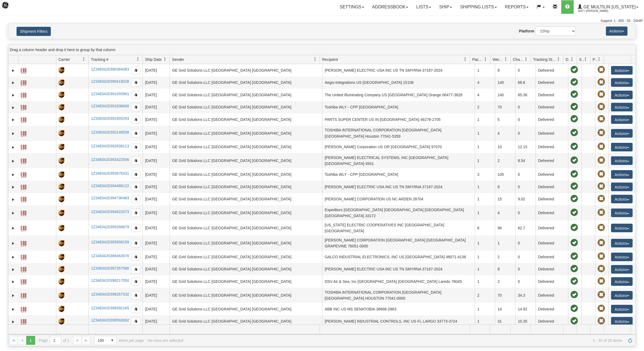 Image resolution: width=644 pixels, height=351 pixels. What do you see at coordinates (527, 31) in the screenshot?
I see `label: Platform` at bounding box center [527, 31].